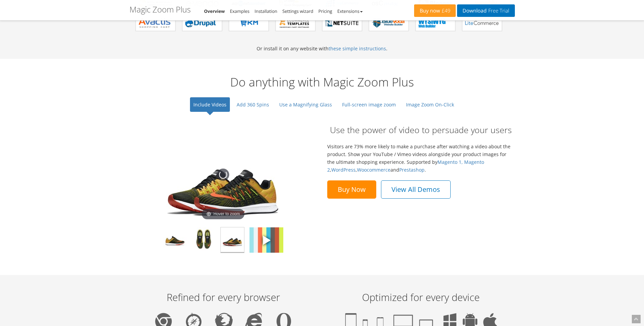  Describe the element at coordinates (416, 190) in the screenshot. I see `a: View All Demos` at that location.